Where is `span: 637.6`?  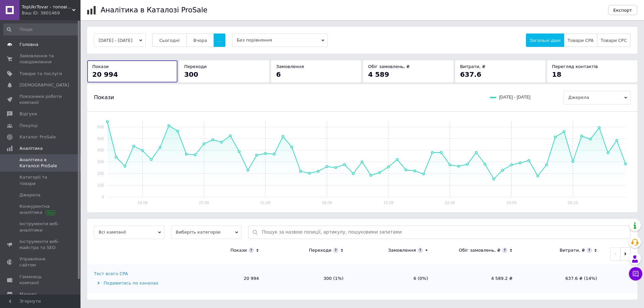
span: 637.6 is located at coordinates (470, 74).